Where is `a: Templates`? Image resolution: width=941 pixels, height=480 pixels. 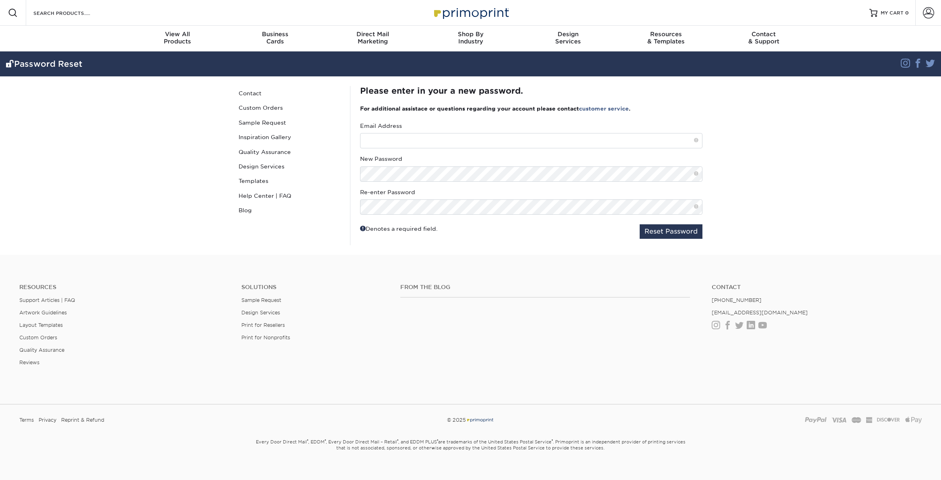
a: Templates is located at coordinates (290, 181).